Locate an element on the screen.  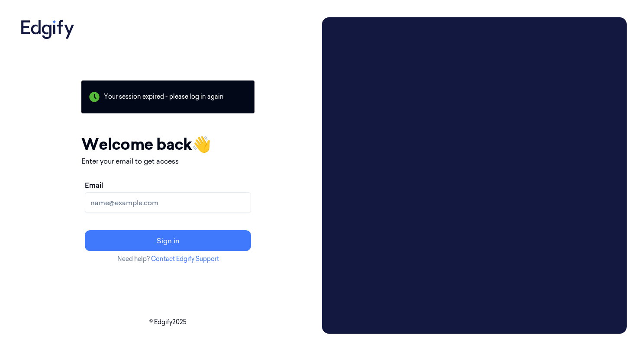
h1: Welcome back 👋 is located at coordinates (168, 144).